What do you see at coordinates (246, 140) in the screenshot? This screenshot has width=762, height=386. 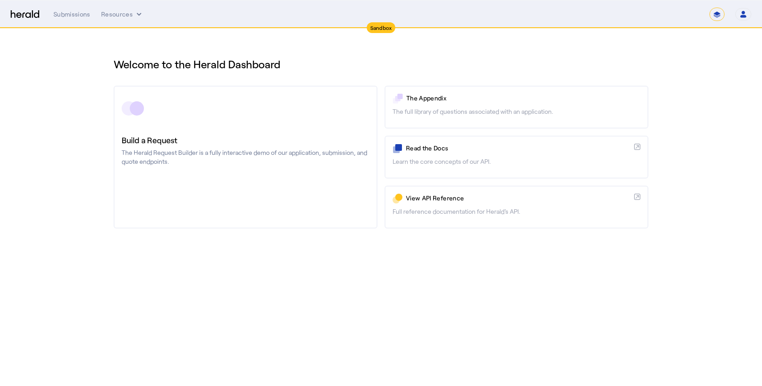 I see `h3: Build a Request` at bounding box center [246, 140].